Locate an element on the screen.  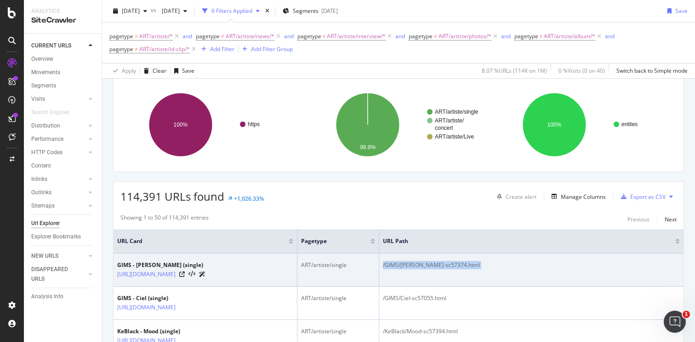
a: Movements is located at coordinates (63, 72).